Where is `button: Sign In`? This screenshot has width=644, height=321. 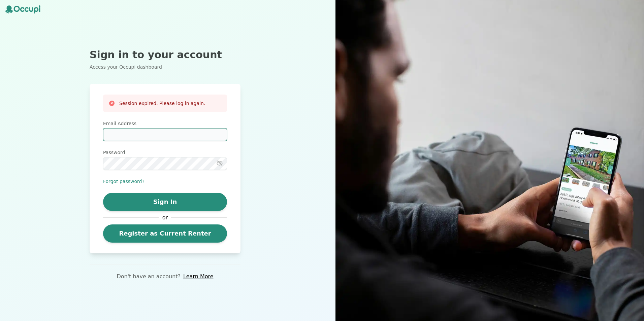 button: Sign In is located at coordinates (165, 202).